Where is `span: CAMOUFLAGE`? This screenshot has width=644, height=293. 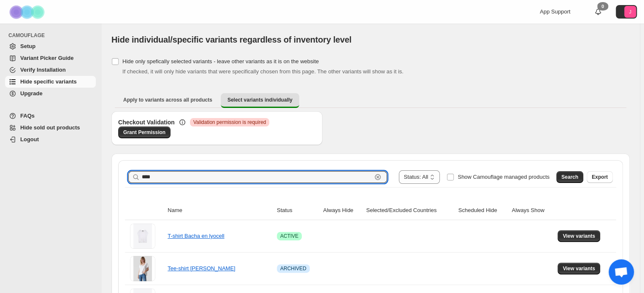 span: CAMOUFLAGE is located at coordinates (53, 35).